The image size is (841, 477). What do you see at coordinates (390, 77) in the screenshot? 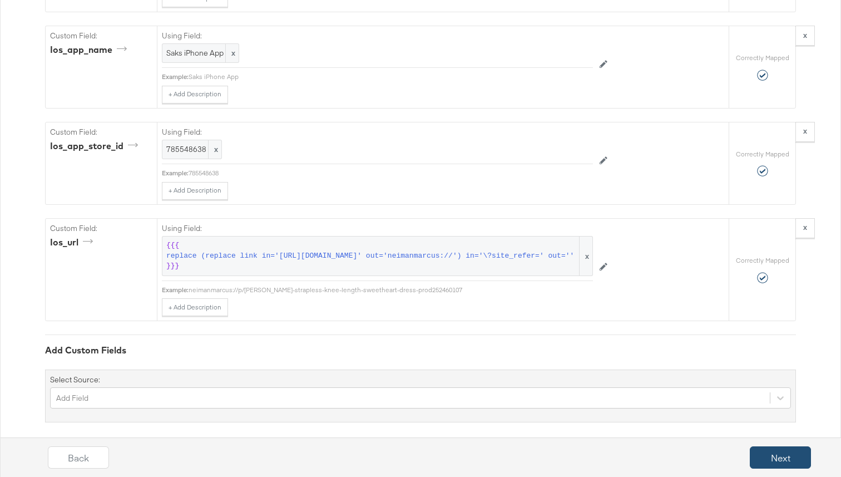
I see `div: Saks iPhone App` at bounding box center [390, 77].